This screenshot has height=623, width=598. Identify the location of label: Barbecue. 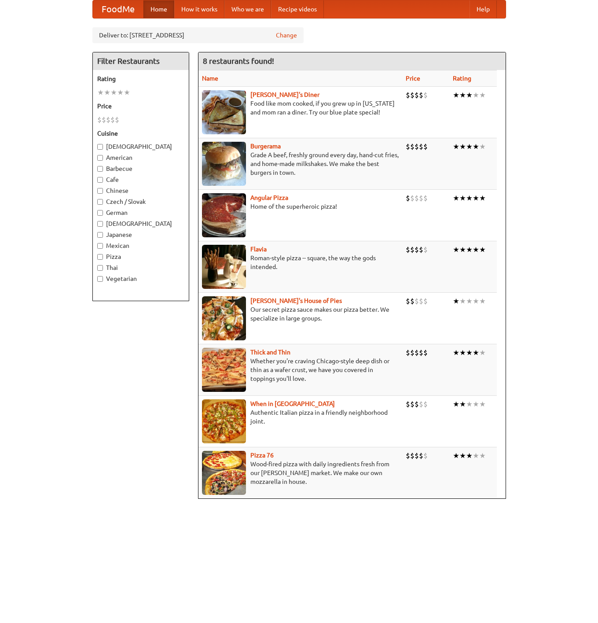
(141, 169).